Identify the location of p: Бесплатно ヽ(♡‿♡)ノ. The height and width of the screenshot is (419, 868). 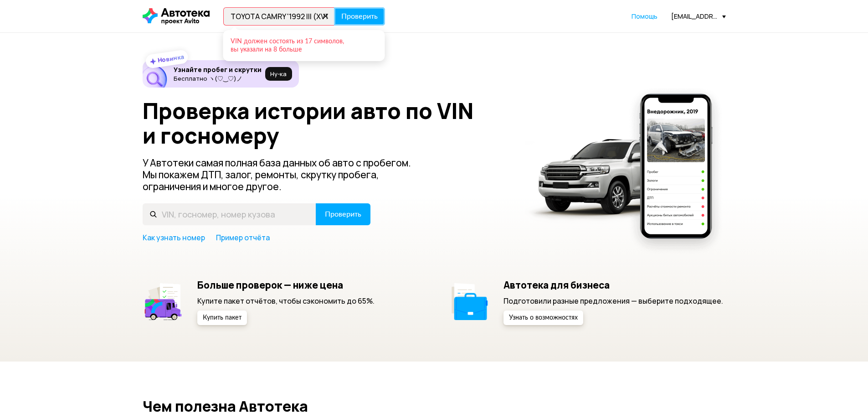
(217, 79).